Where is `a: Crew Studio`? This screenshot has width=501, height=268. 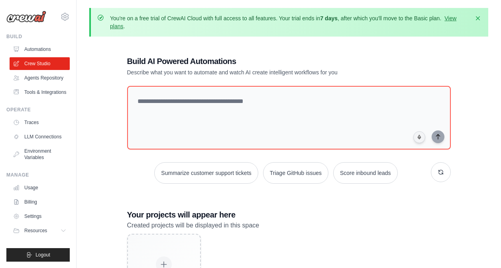
a: Crew Studio is located at coordinates (39, 64).